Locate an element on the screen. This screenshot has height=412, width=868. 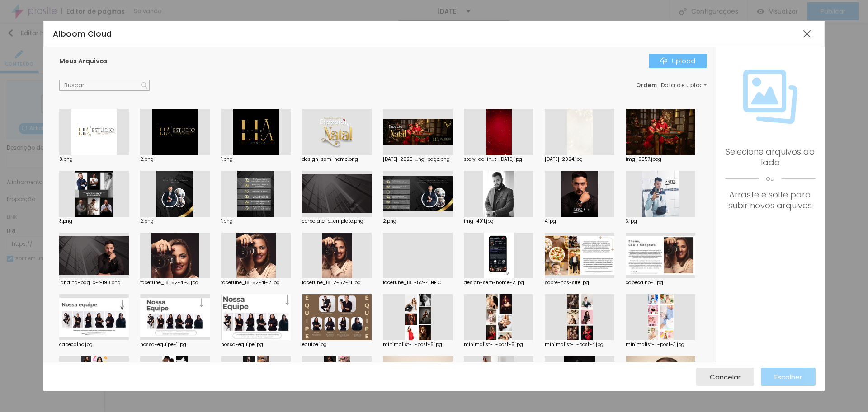
div: facetune_18...2-52-41.jpg is located at coordinates (337, 282).